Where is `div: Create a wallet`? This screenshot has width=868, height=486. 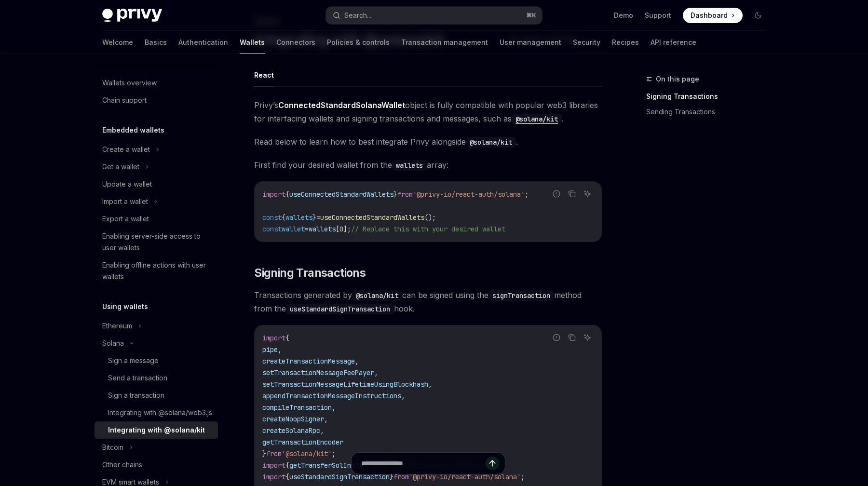
div: Create a wallet is located at coordinates (126, 149).